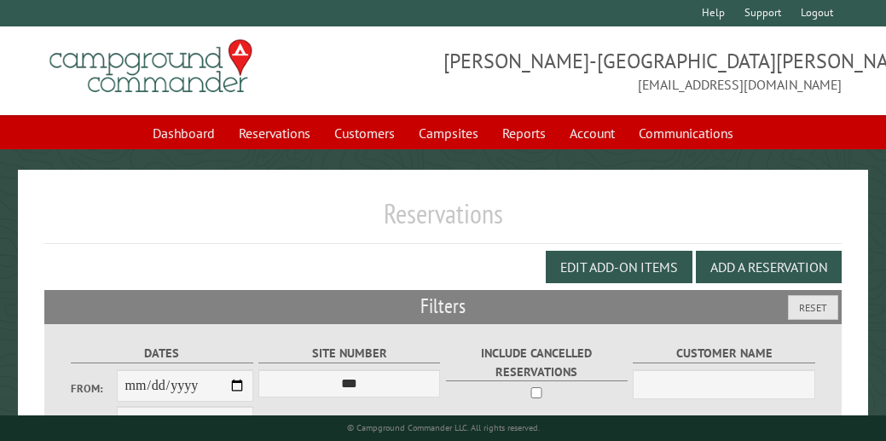 This screenshot has width=886, height=441. I want to click on a: Reports, so click(524, 133).